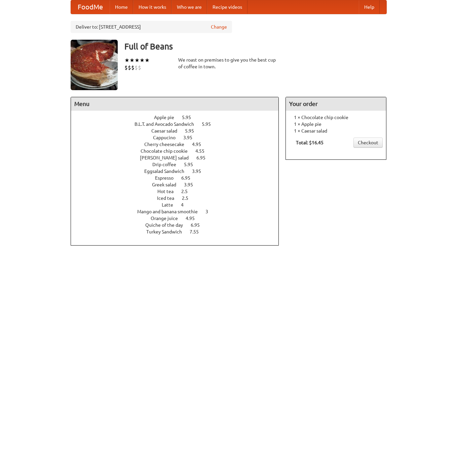 The height and width of the screenshot is (476, 457). Describe the element at coordinates (179, 137) in the screenshot. I see `a: Cappucino 3.95` at that location.